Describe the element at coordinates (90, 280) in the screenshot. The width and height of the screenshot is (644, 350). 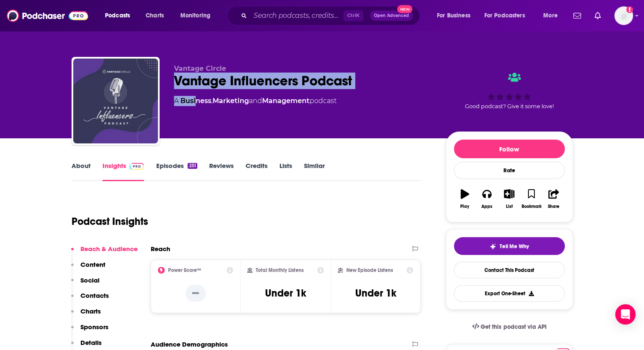
I see `p: Social` at that location.